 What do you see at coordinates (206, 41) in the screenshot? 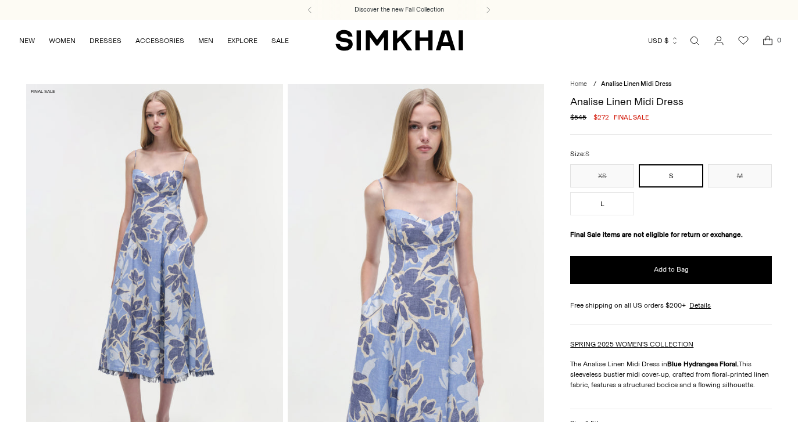
I see `a: MEN` at bounding box center [206, 41].